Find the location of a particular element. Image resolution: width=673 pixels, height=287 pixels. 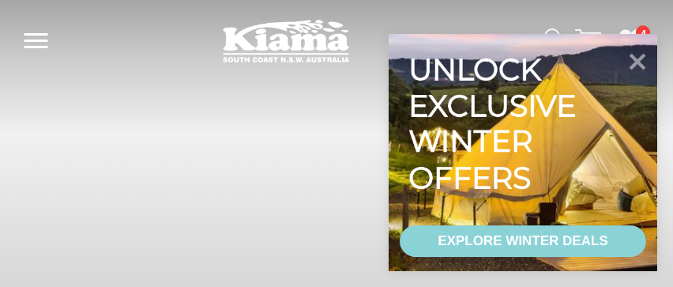

span: 4 is located at coordinates (643, 32).